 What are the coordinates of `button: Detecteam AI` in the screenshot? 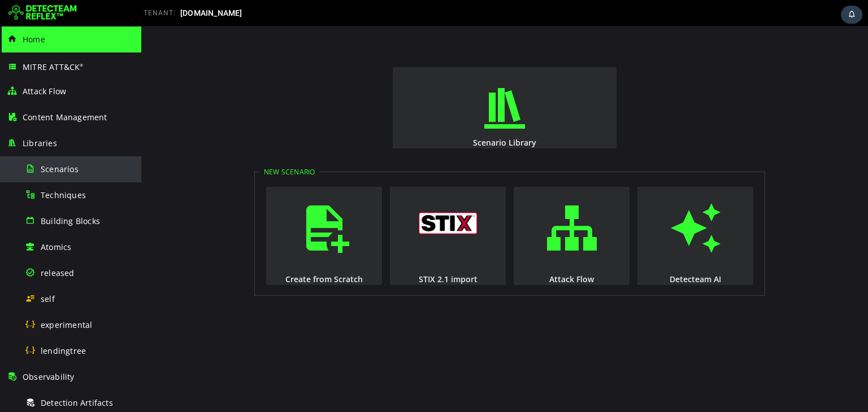 It's located at (554, 210).